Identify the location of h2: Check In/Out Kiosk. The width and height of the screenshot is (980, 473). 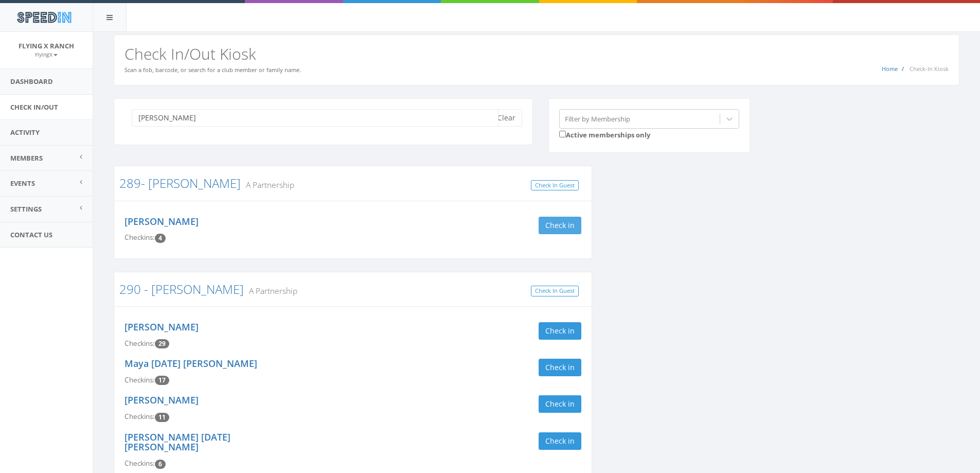
(536, 54).